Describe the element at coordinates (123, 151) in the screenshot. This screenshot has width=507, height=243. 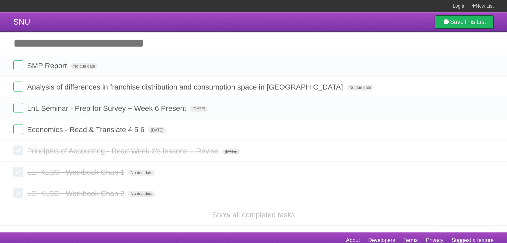
I see `span: Principles of Accounting - Read Week 3's lessons + Revise` at that location.